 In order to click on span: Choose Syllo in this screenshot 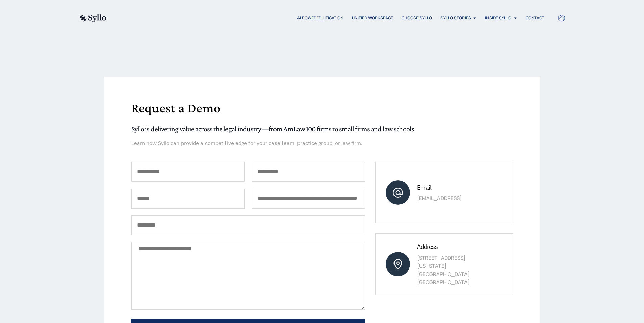, I will do `click(417, 18)`.